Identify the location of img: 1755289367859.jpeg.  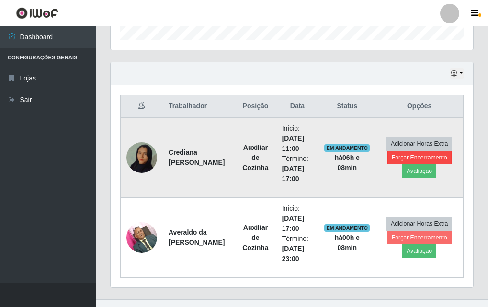
(142, 158).